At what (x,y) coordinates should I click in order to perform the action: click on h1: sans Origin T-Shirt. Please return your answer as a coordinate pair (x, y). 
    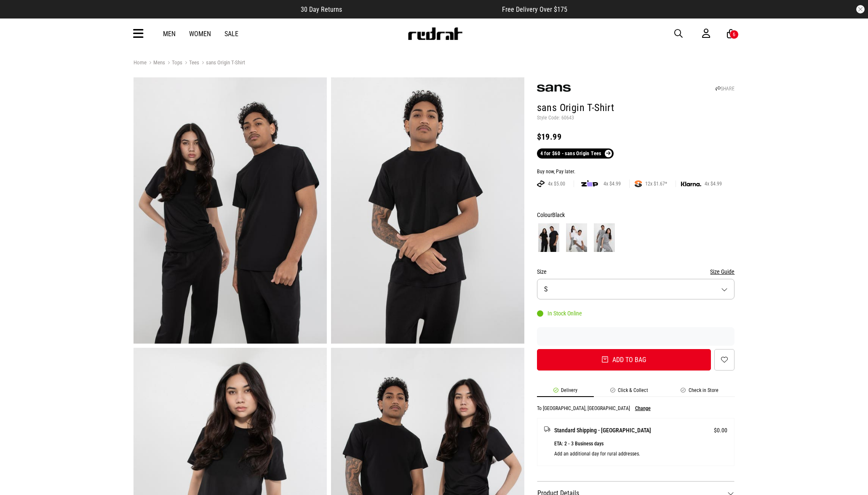
    Looking at the image, I should click on (636, 108).